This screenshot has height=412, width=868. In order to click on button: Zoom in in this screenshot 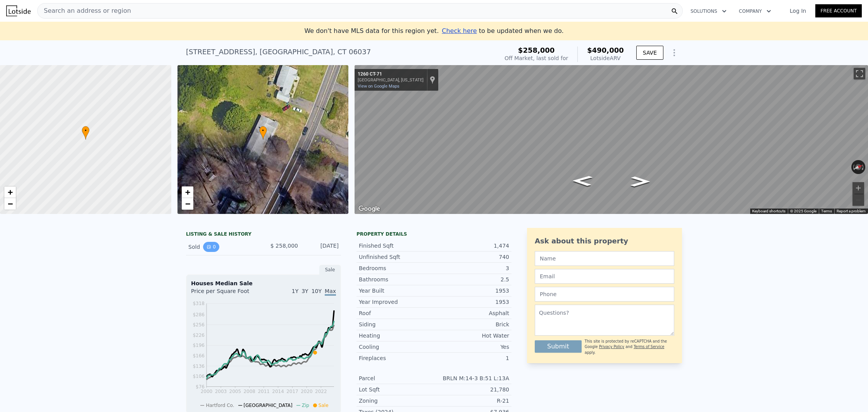, I will do `click(858, 188)`.